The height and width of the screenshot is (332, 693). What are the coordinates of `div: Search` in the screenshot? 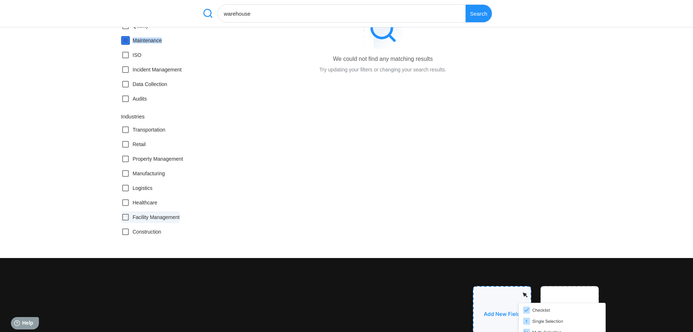 It's located at (479, 13).